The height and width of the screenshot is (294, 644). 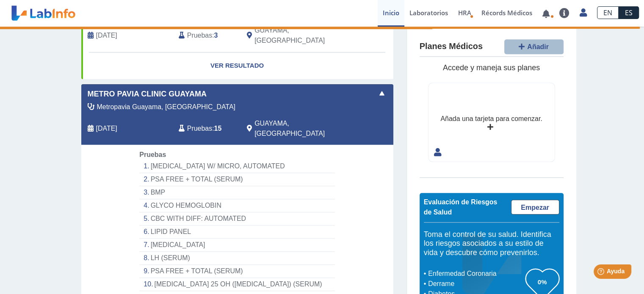 I want to click on span: 1899-12-30, so click(x=107, y=36).